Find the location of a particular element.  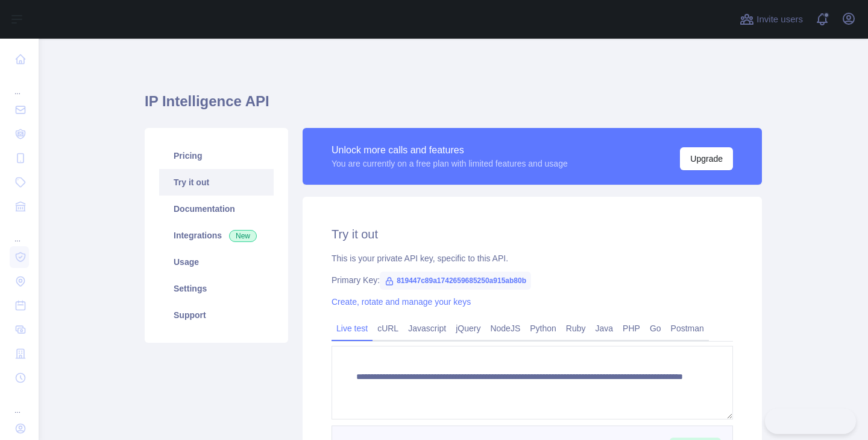

a: Java is located at coordinates (605, 328).